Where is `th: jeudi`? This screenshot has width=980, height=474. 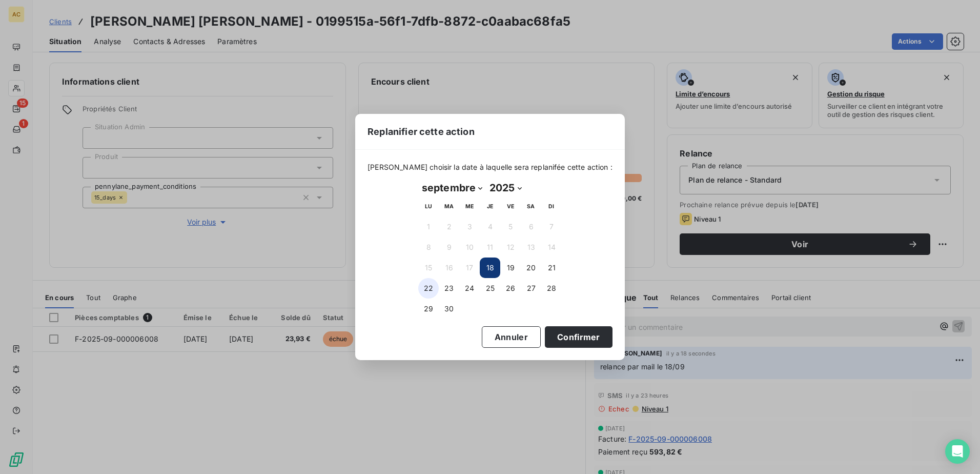 th: jeudi is located at coordinates (490, 206).